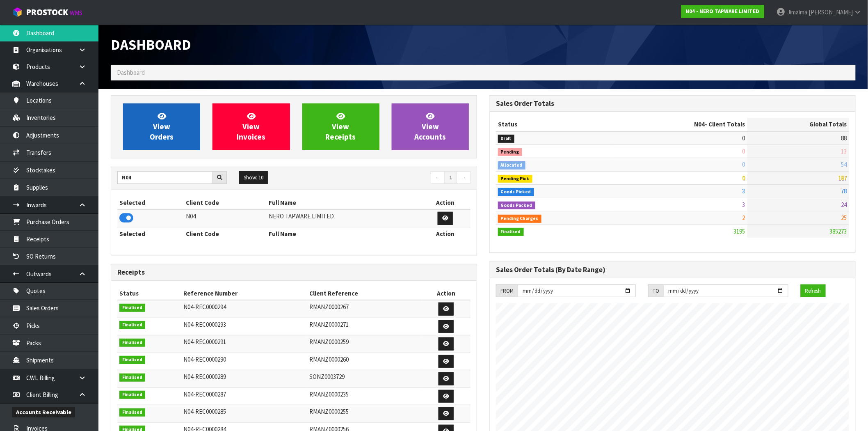 This screenshot has width=868, height=431. I want to click on span: Pending, so click(510, 152).